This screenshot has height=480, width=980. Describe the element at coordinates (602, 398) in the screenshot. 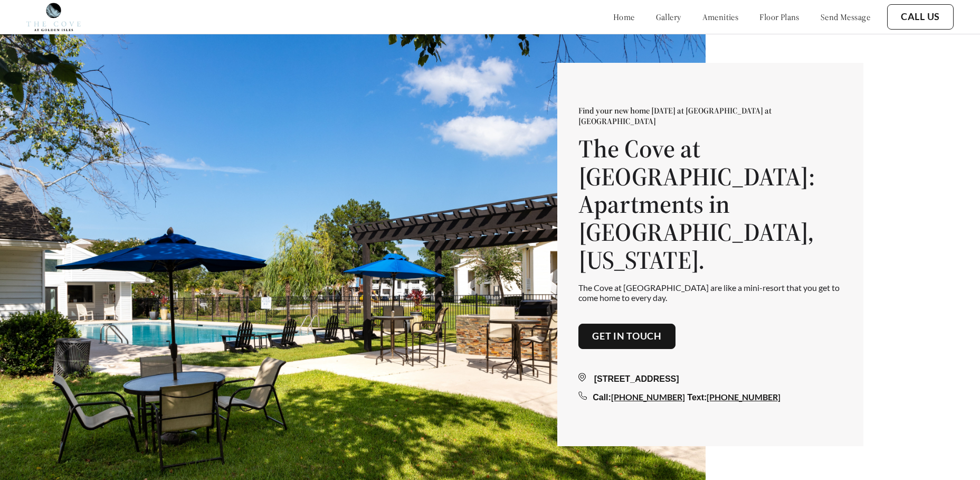

I see `span: Call:` at that location.